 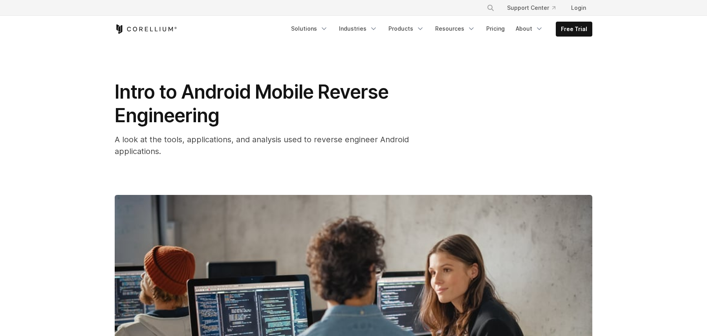 I want to click on a: About, so click(x=529, y=29).